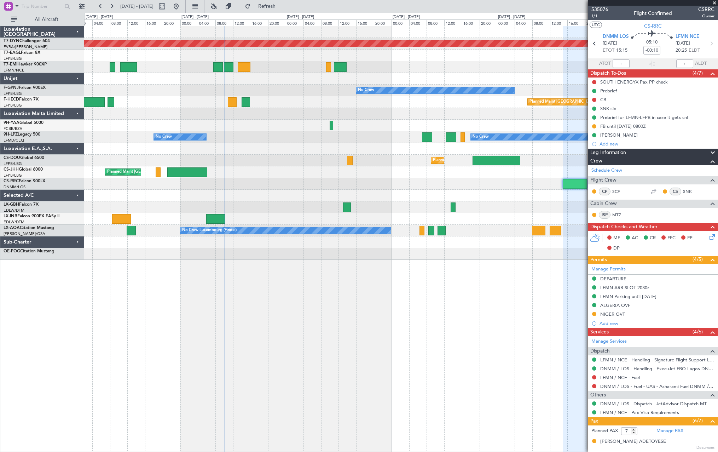 Image resolution: width=718 pixels, height=452 pixels. Describe the element at coordinates (616, 248) in the screenshot. I see `span: DP` at that location.